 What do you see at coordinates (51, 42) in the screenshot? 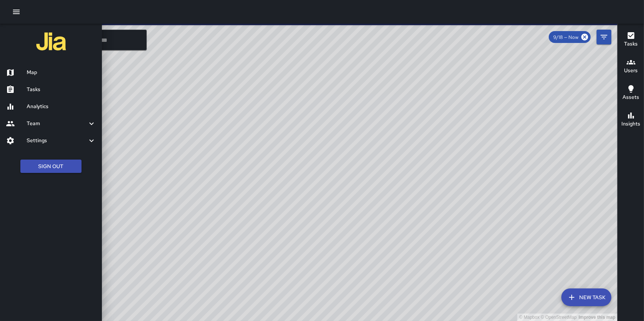
I see `img: jia-logo` at bounding box center [51, 42].